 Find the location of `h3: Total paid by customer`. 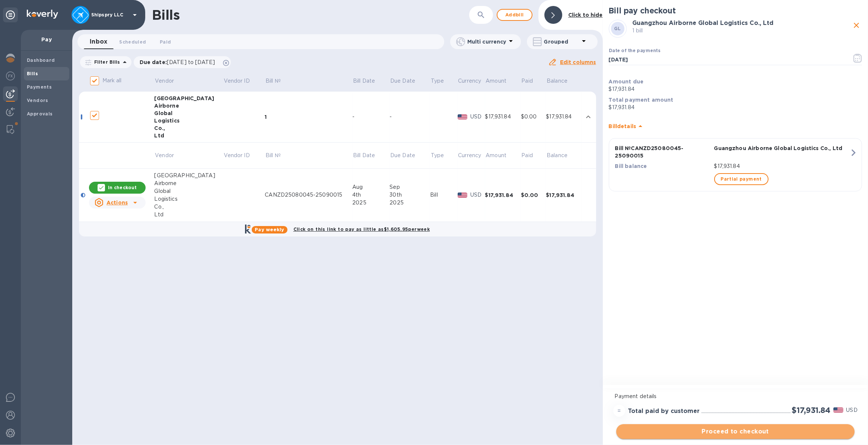

h3: Total paid by customer is located at coordinates (664, 411).